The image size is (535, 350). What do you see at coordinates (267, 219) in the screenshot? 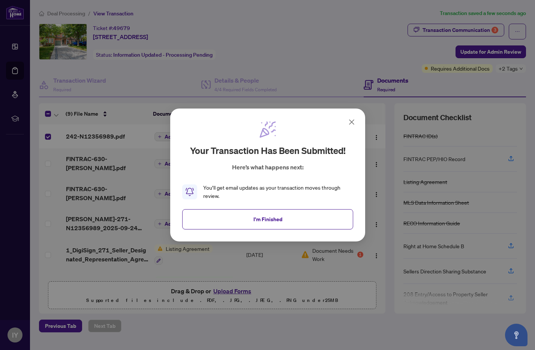
I see `span: I'm Finished` at bounding box center [267, 219].